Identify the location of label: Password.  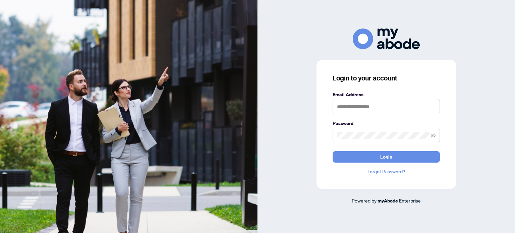
(386, 123).